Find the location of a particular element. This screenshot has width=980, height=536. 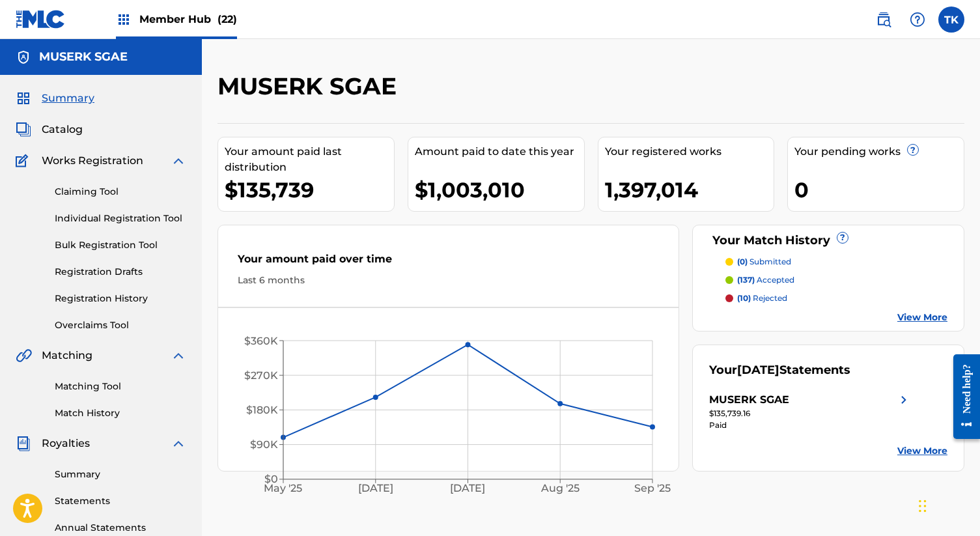

div: MUSERK SGAE is located at coordinates (749, 400).